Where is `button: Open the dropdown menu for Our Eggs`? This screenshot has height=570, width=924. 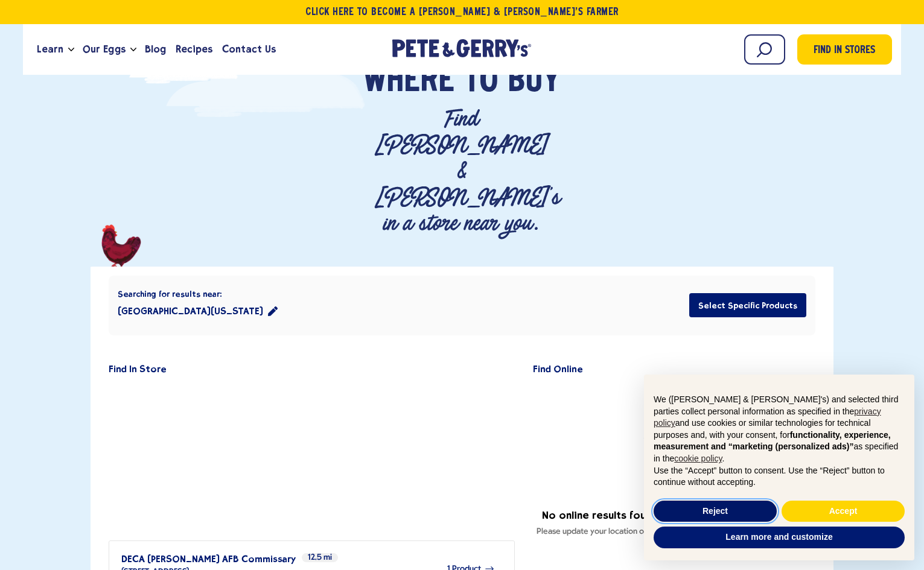 button: Open the dropdown menu for Our Eggs is located at coordinates (134, 49).